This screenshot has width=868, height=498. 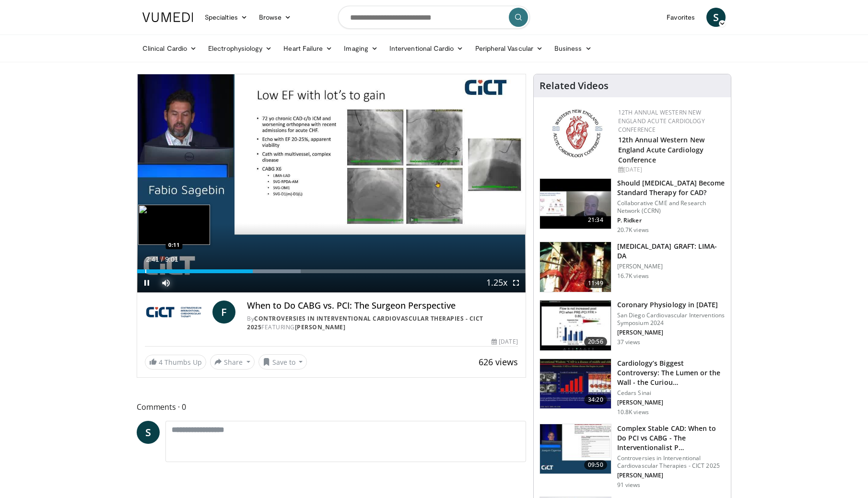 What do you see at coordinates (509, 48) in the screenshot?
I see `a: Peripheral Vascular` at bounding box center [509, 48].